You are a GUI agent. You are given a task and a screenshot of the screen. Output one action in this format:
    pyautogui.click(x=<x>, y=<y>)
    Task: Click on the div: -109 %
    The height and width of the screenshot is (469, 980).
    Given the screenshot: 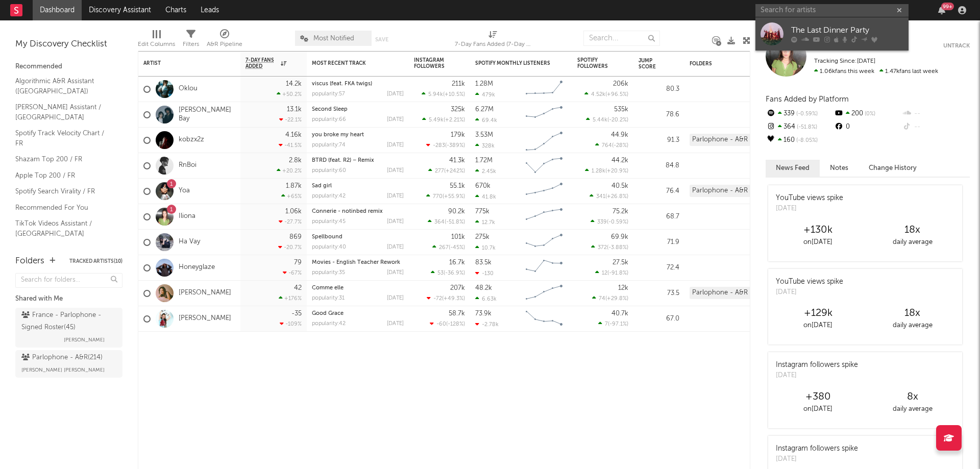 What is the action you would take?
    pyautogui.click(x=290, y=323)
    